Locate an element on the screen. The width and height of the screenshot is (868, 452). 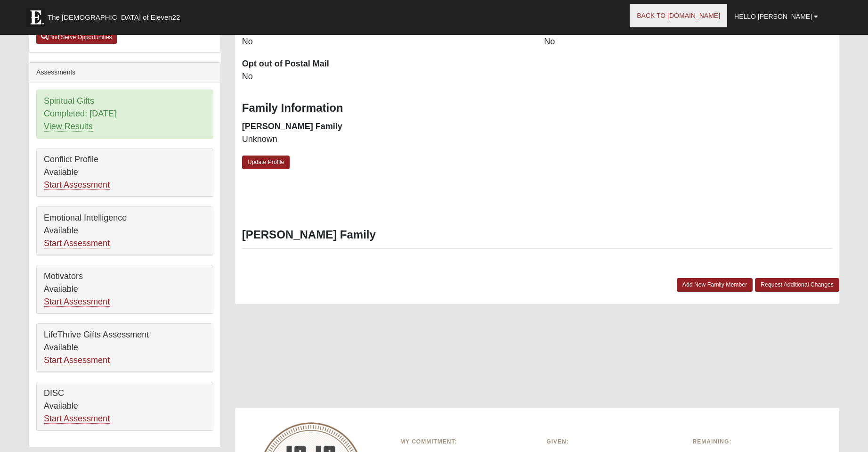
a: Update Profile is located at coordinates (266, 162).